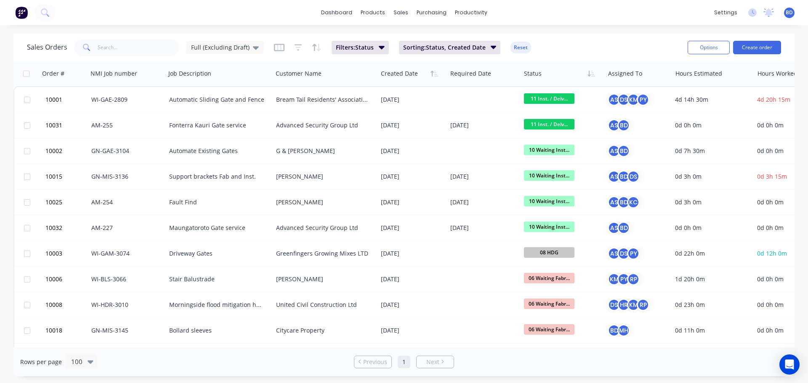 The image size is (808, 383). What do you see at coordinates (220, 47) in the screenshot?
I see `span: Full (Excluding Draft)` at bounding box center [220, 47].